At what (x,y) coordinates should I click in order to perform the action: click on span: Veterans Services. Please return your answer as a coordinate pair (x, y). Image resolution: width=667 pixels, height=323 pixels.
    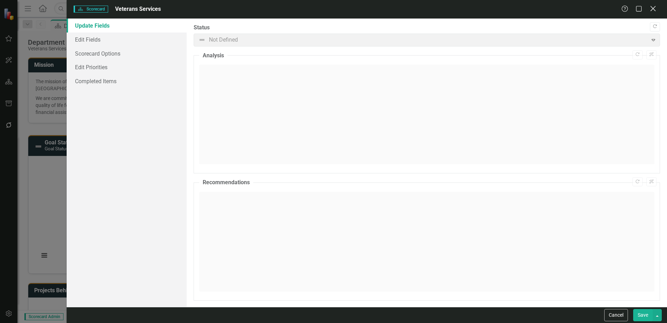
    Looking at the image, I should click on (138, 9).